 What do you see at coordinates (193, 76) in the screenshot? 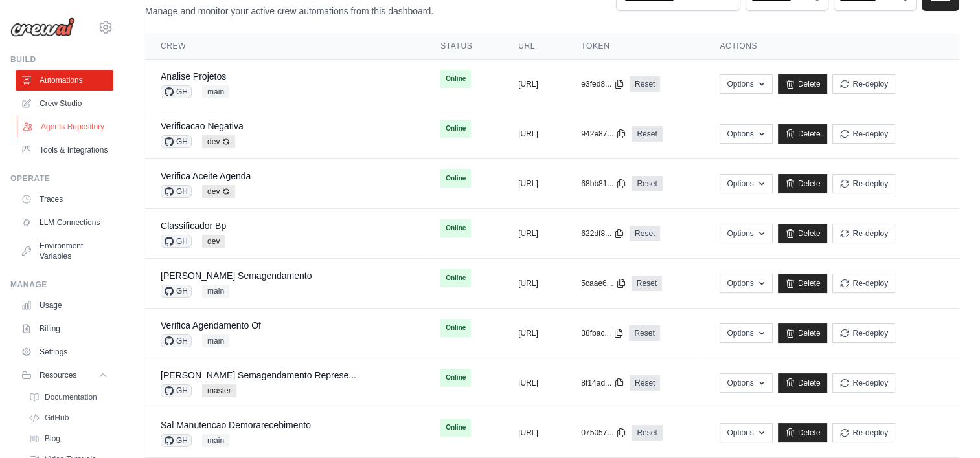
I see `a: Analise Projetos` at bounding box center [193, 76].